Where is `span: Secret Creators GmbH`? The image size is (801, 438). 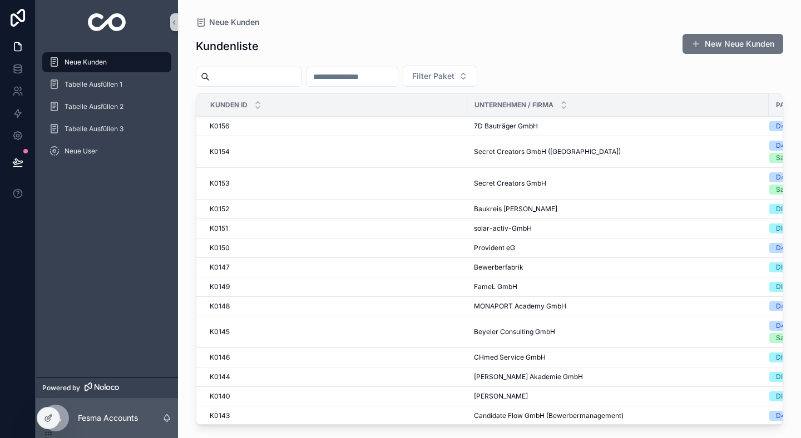
span: Secret Creators GmbH is located at coordinates (510, 184).